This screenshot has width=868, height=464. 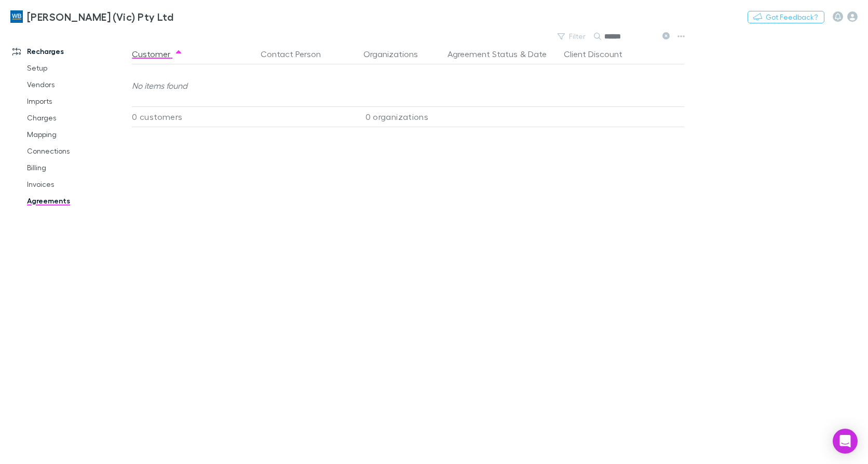 I want to click on div: No items found, so click(x=413, y=85).